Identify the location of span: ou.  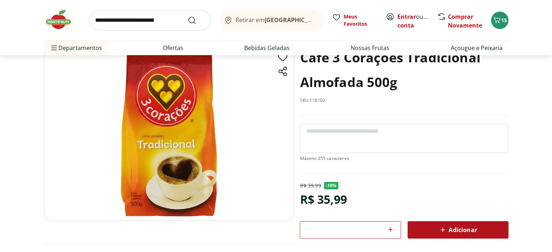
(413, 21).